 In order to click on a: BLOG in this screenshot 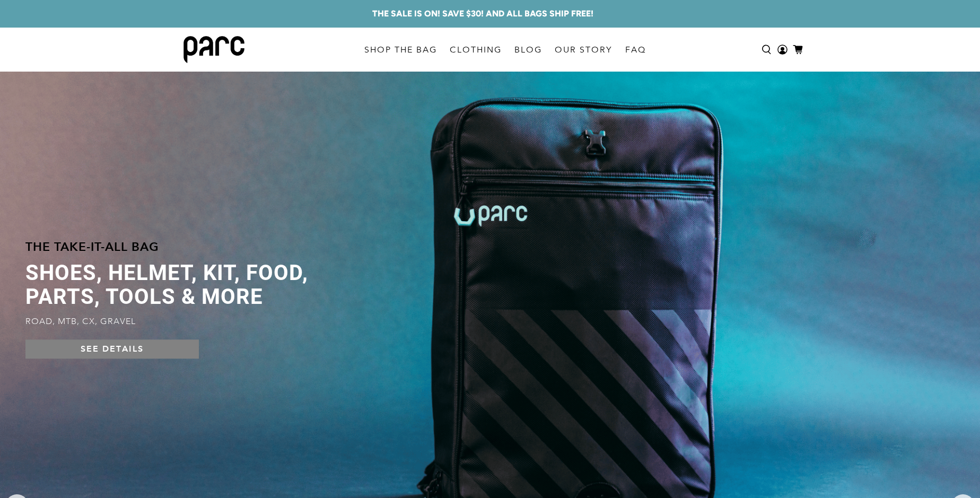, I will do `click(528, 50)`.